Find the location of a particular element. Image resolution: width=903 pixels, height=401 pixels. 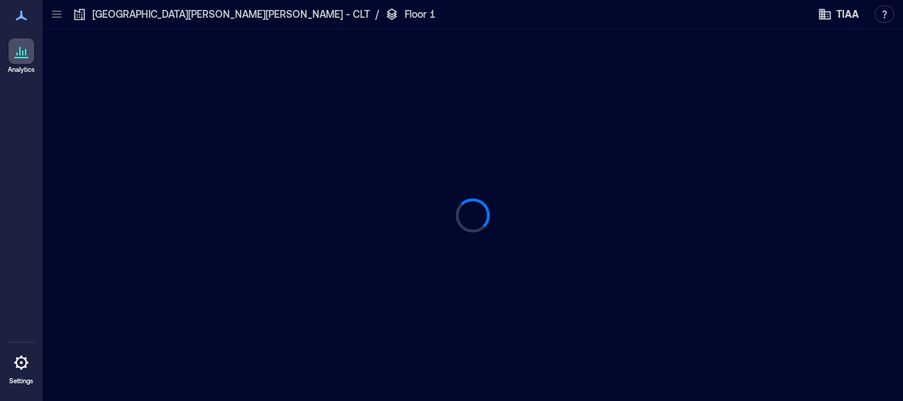

p: Floor 1 is located at coordinates (420, 14).